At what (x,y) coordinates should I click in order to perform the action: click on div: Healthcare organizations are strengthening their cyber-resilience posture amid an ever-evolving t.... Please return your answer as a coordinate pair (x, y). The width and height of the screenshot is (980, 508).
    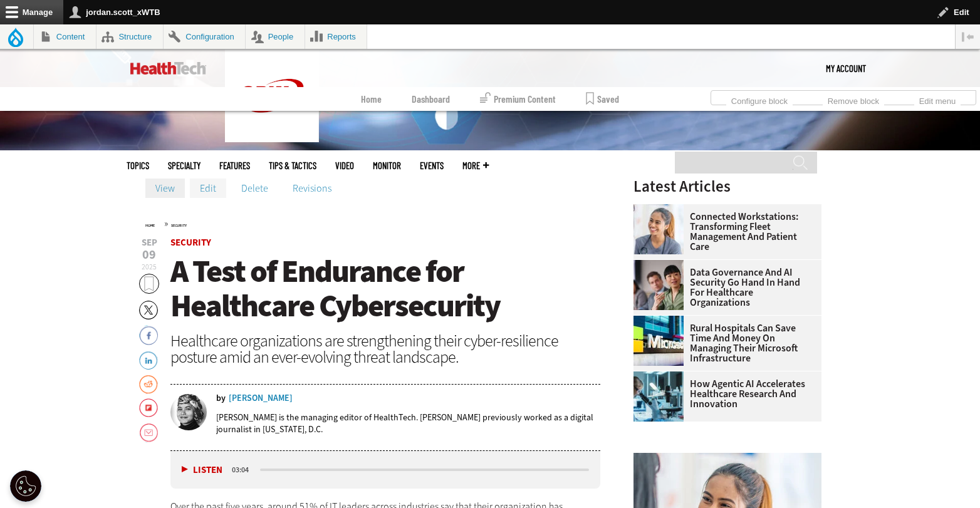
    Looking at the image, I should click on (385, 349).